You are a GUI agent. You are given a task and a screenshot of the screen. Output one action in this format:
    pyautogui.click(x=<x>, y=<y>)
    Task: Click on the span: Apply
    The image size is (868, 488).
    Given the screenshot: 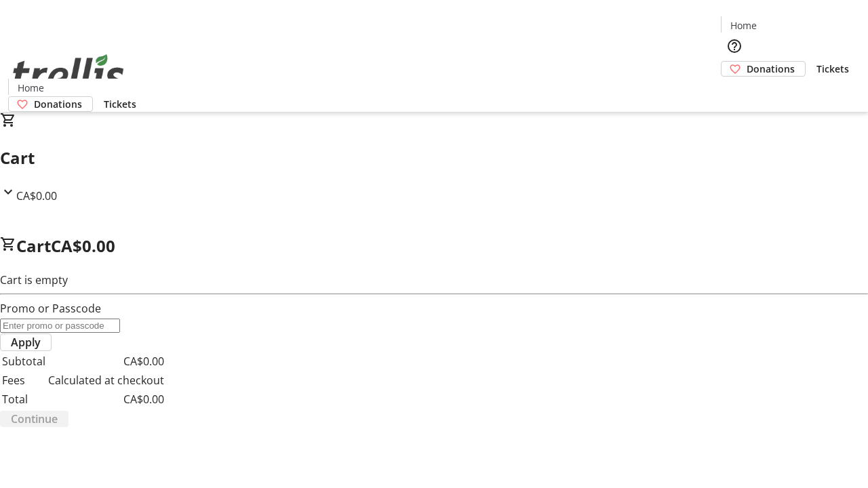 What is the action you would take?
    pyautogui.click(x=26, y=343)
    